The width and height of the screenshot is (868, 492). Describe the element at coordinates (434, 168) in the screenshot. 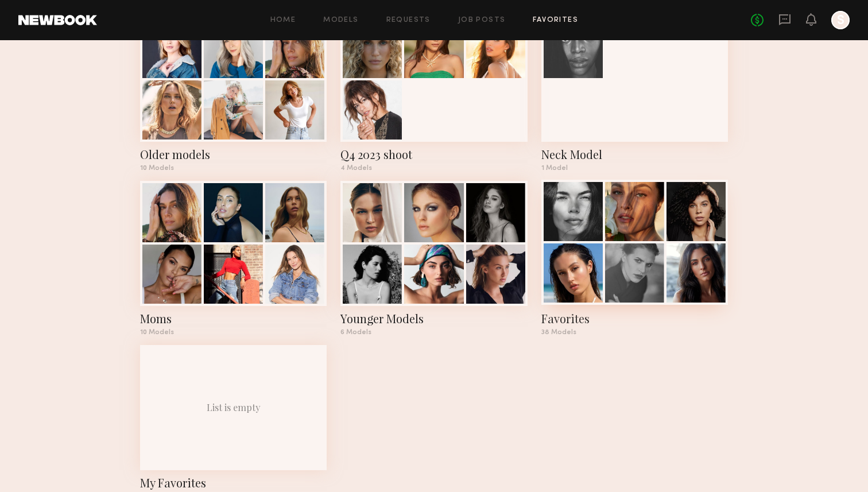

I see `div: 4 Models` at that location.